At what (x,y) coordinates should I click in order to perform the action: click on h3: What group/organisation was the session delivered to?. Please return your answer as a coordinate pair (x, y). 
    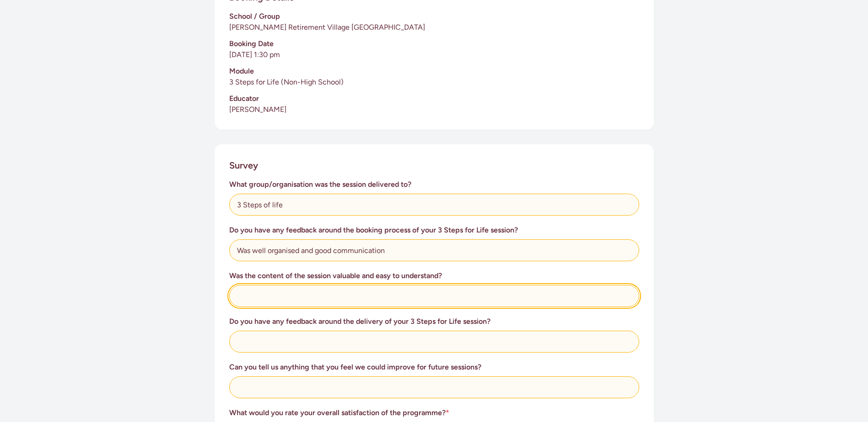
    Looking at the image, I should click on (434, 185).